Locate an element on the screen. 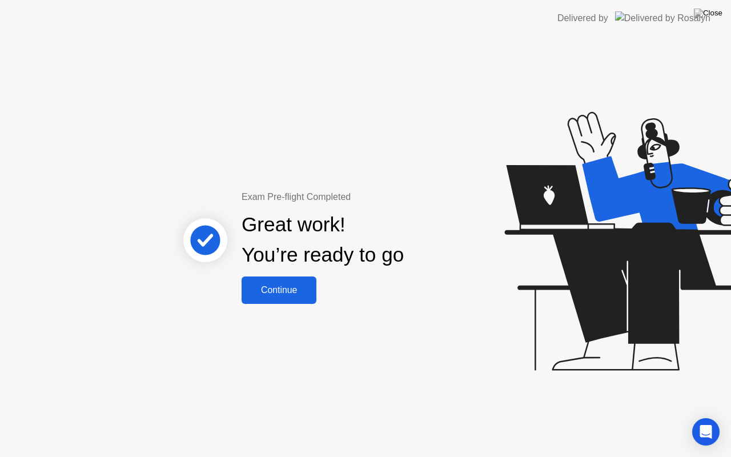 Image resolution: width=731 pixels, height=457 pixels. img: Close is located at coordinates (709, 13).